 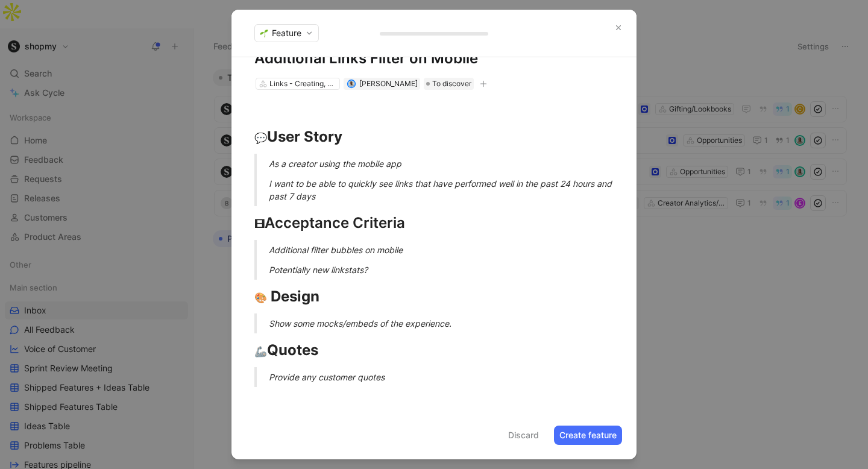 I want to click on div: Acceptance Criteria, so click(x=434, y=223).